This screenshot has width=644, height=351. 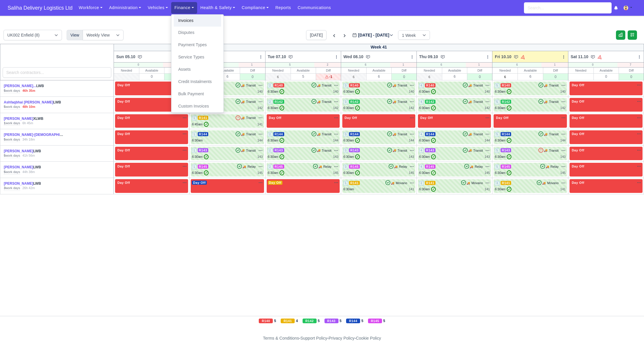 I want to click on a: Communications, so click(x=314, y=7).